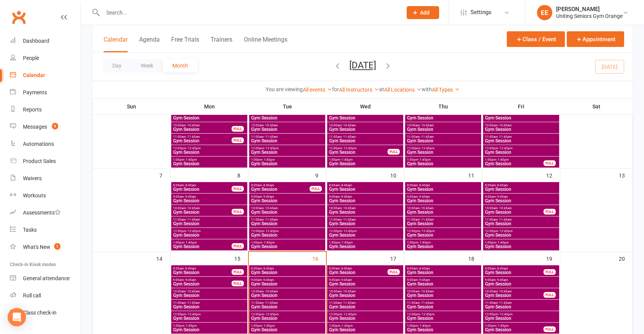 Image resolution: width=644 pixels, height=334 pixels. Describe the element at coordinates (37, 247) in the screenshot. I see `div: What's New` at that location.